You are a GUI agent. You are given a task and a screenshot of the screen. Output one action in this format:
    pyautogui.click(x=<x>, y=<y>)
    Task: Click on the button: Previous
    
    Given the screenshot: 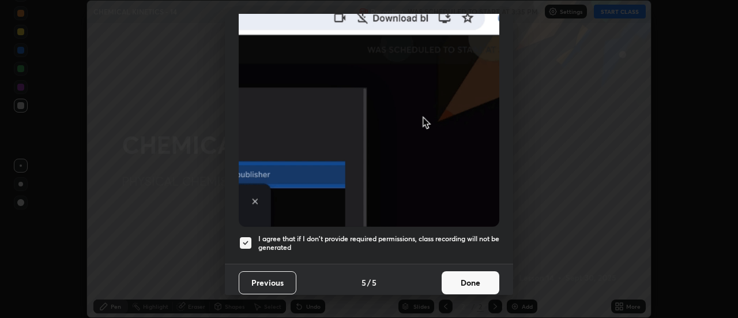 What is the action you would take?
    pyautogui.click(x=268, y=283)
    